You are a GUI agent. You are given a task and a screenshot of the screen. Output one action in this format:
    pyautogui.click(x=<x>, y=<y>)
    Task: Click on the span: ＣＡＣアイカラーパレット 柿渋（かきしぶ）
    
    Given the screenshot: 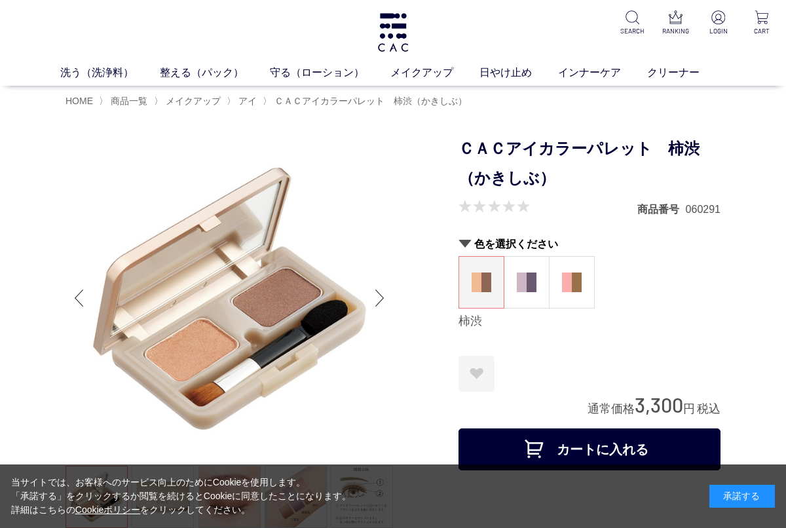 What is the action you would take?
    pyautogui.click(x=371, y=101)
    